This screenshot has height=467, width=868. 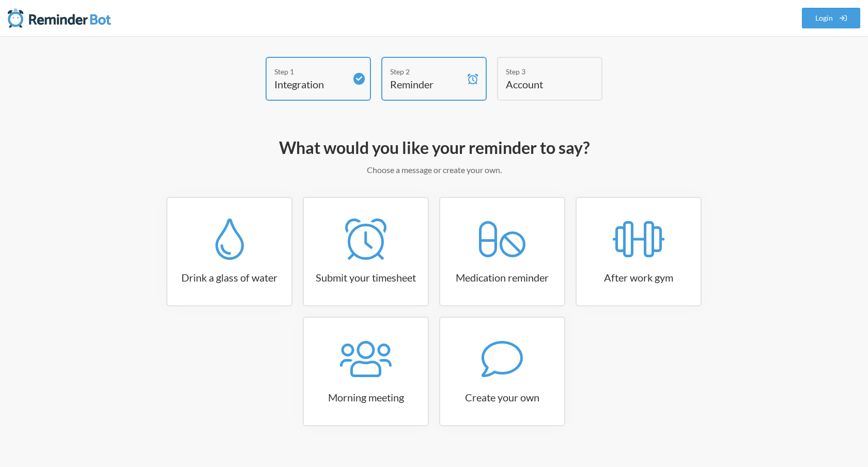 What do you see at coordinates (434, 148) in the screenshot?
I see `h2: What would you like your reminder to say?` at bounding box center [434, 148].